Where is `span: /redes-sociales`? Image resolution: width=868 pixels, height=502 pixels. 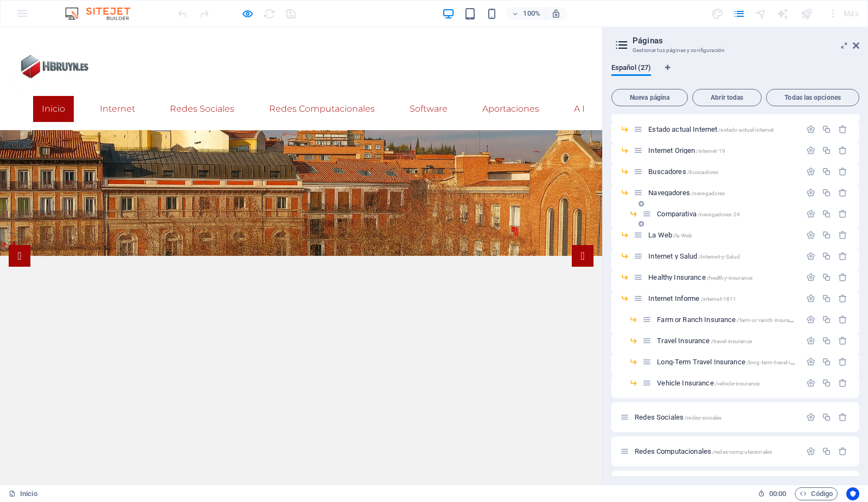
span: /redes-sociales is located at coordinates (703, 417).